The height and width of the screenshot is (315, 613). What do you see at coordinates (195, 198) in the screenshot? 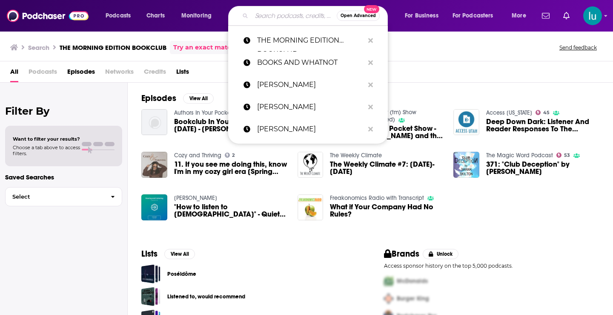
I see `a: Malcolm Cox` at bounding box center [195, 198].